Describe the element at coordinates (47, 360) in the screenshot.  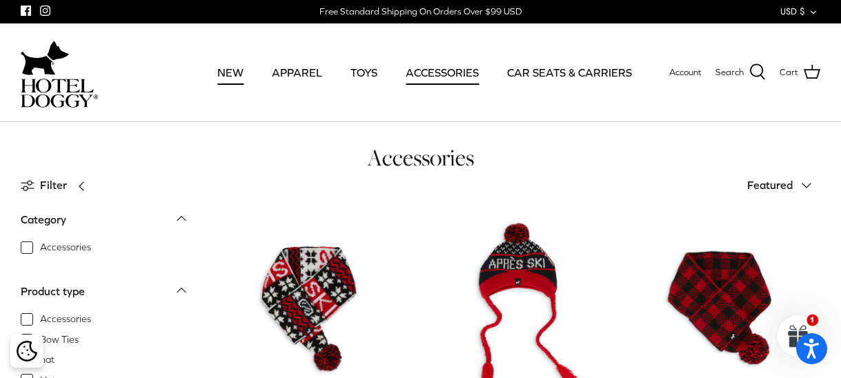
I see `span: hat` at that location.